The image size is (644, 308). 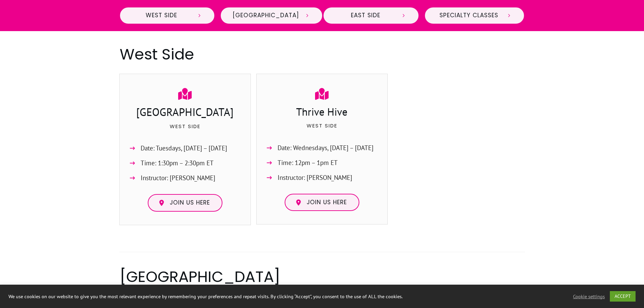 I want to click on a: West Side, so click(x=167, y=16).